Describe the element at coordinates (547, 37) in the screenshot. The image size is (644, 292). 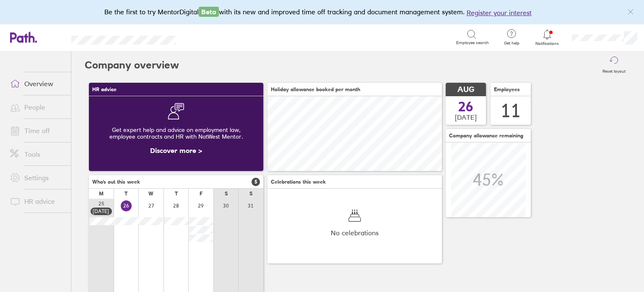
I see `a: Notifications` at that location.